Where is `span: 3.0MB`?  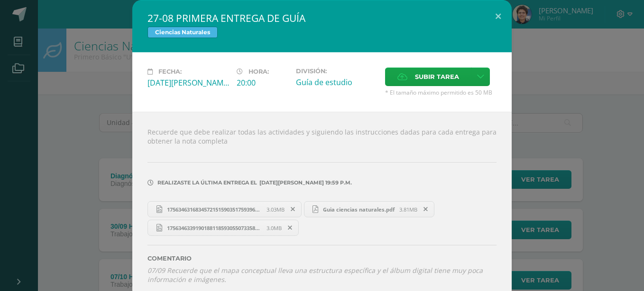
span: 3.0MB is located at coordinates (274, 228).